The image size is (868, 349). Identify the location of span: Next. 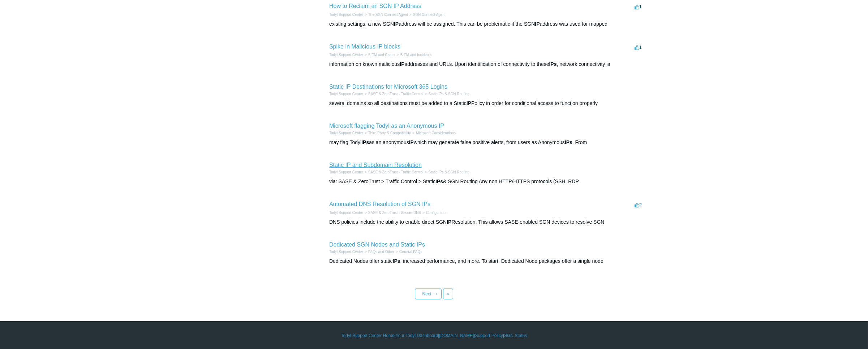
(427, 294).